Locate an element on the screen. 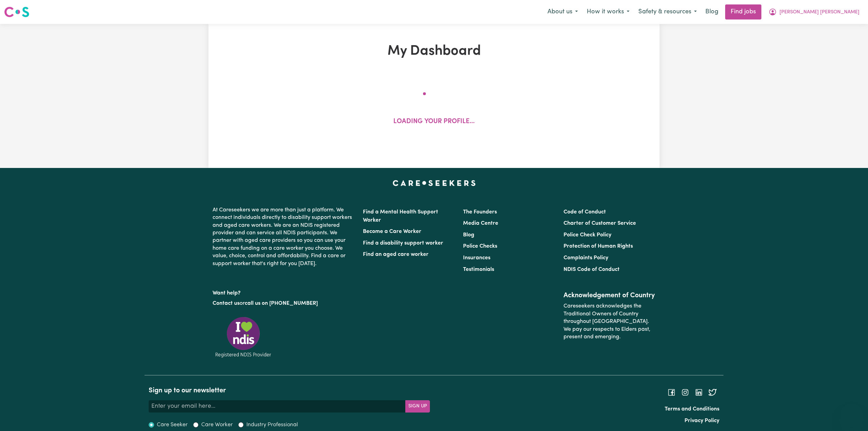 This screenshot has width=868, height=431. a: Media Centre is located at coordinates (481, 223).